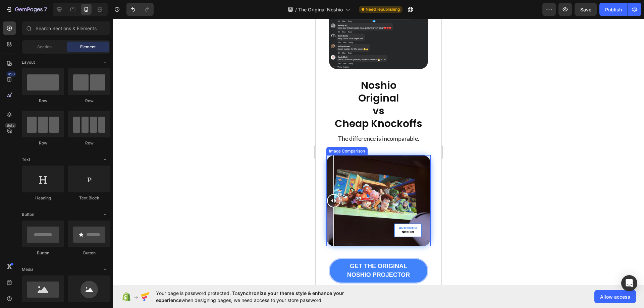 This screenshot has height=308, width=644. Describe the element at coordinates (63, 247) in the screenshot. I see `strong: GET THE ORIGINAL` at that location.